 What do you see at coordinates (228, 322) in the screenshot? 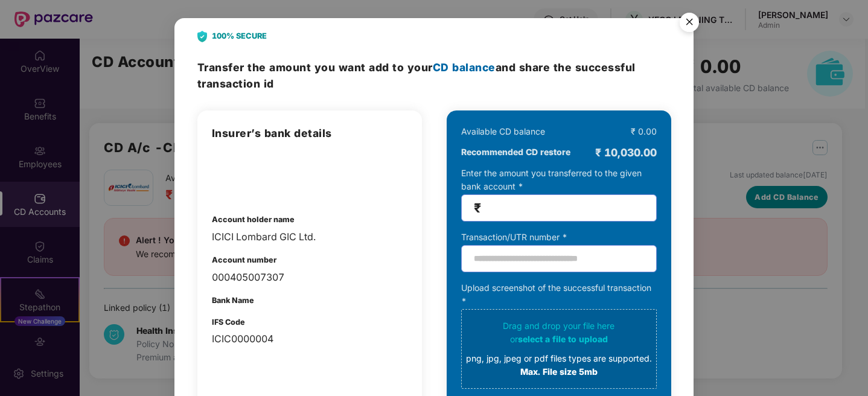
I see `b: IFS Code` at bounding box center [228, 322].